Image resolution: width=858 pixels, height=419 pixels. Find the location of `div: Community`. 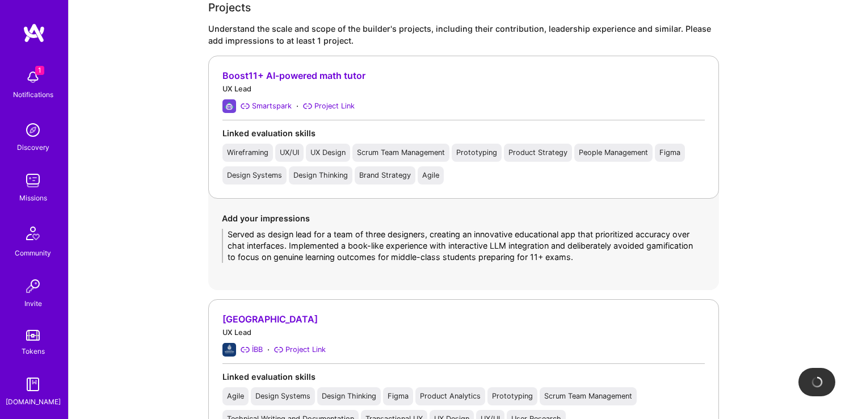

div: Community is located at coordinates (33, 252).